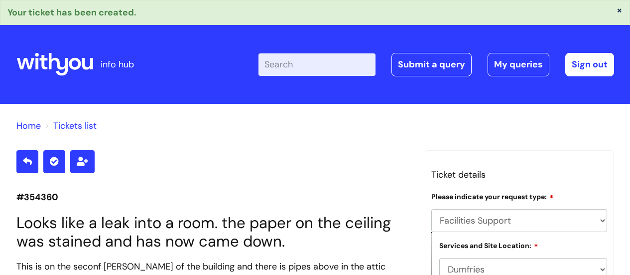 Image resolution: width=630 pixels, height=275 pixels. What do you see at coordinates (520, 174) in the screenshot?
I see `h3: Ticket details` at bounding box center [520, 174].